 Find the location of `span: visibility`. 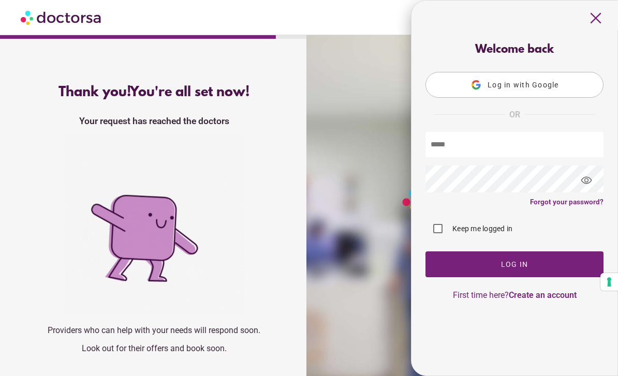

span: visibility is located at coordinates (586, 181).